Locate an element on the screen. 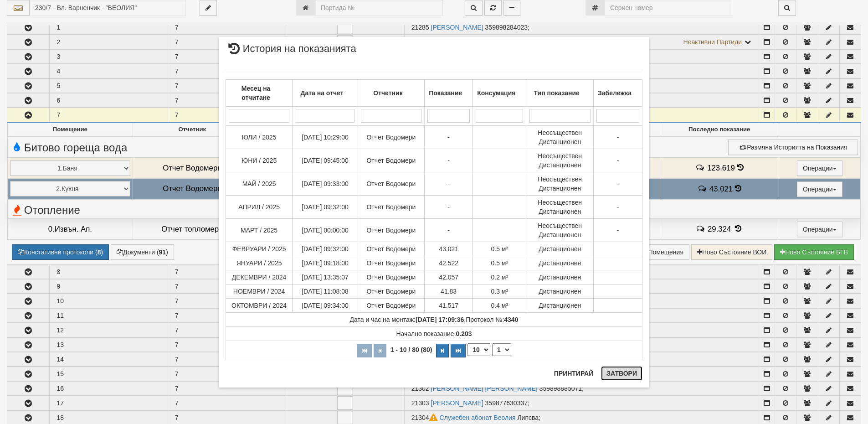 The width and height of the screenshot is (868, 424). button: Последна страница is located at coordinates (458, 350).